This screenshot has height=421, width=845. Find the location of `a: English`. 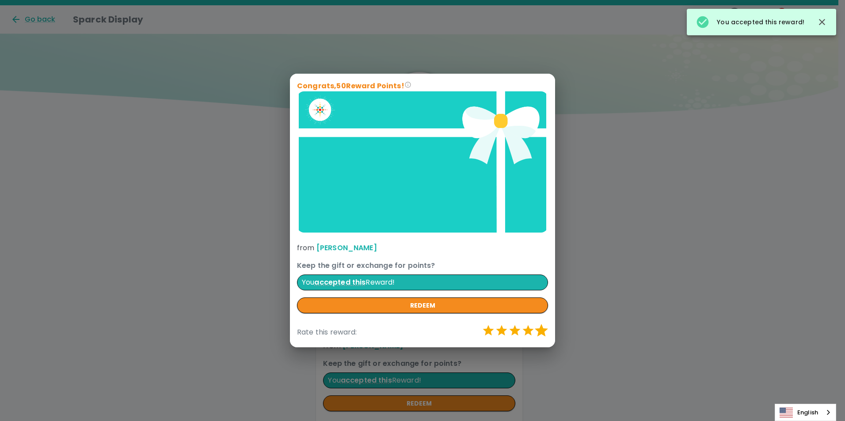

a: English is located at coordinates (805, 413).